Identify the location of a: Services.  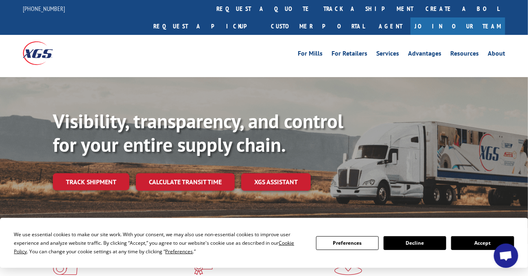
(387, 55).